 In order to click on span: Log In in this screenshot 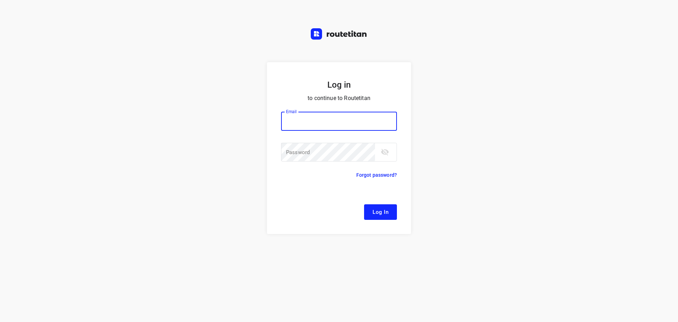, I will do `click(380, 212)`.